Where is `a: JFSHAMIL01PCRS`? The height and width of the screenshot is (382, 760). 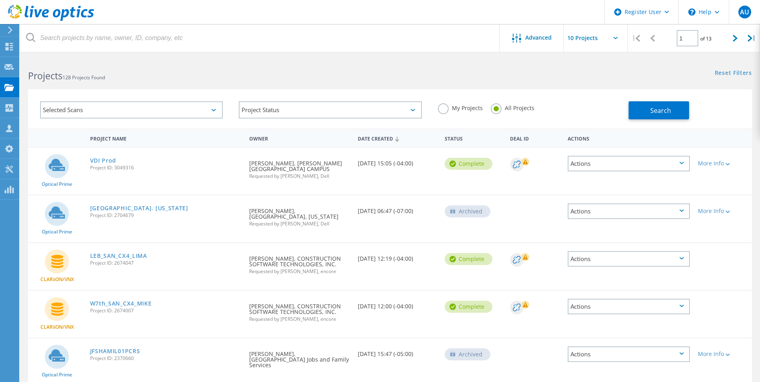 a: JFSHAMIL01PCRS is located at coordinates (115, 351).